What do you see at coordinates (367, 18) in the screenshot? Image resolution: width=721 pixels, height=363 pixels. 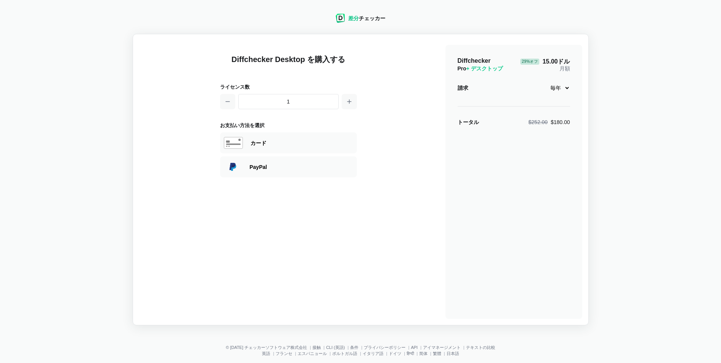 I see `div: チェッカー` at bounding box center [367, 18].